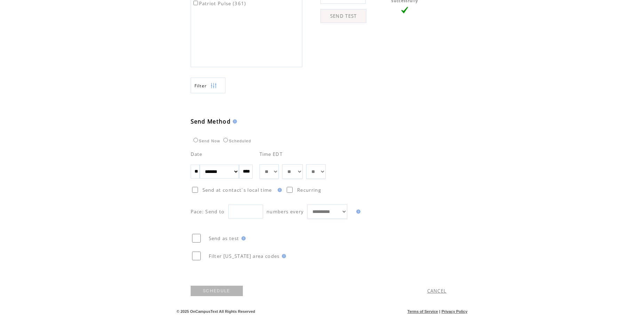 Image resolution: width=644 pixels, height=317 pixels. I want to click on span: © 2025 OnCampusText All Rights Reserved, so click(216, 312).